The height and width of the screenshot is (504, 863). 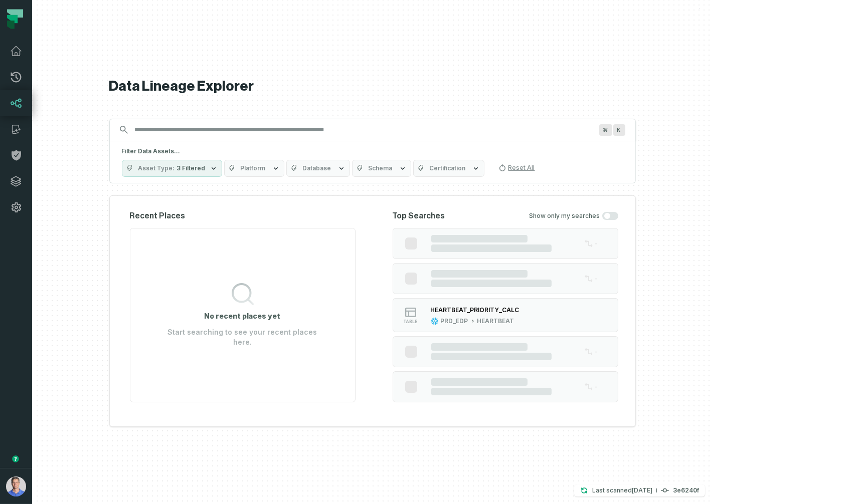 What do you see at coordinates (373, 86) in the screenshot?
I see `h1: Data Lineage Explorer` at bounding box center [373, 86].